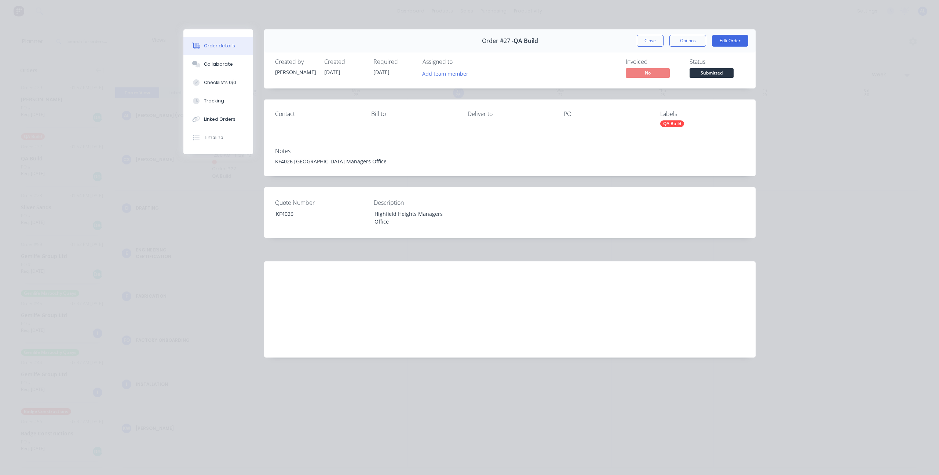 The width and height of the screenshot is (939, 475). Describe the element at coordinates (730, 41) in the screenshot. I see `button: Edit Order` at that location.